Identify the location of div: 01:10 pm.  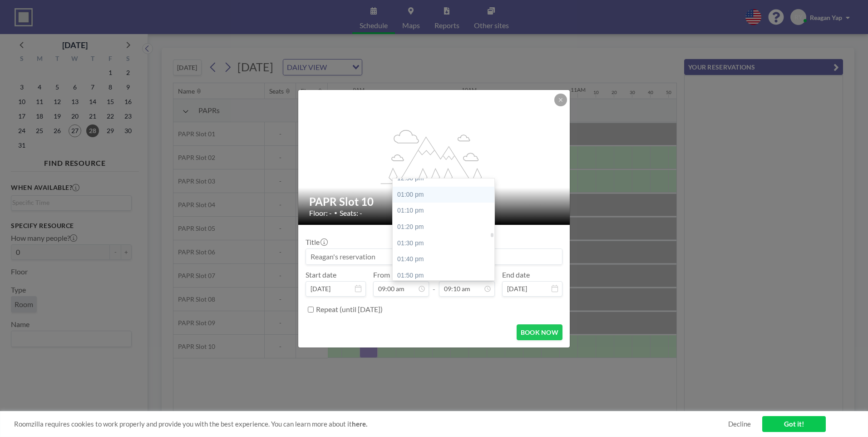
(446, 211).